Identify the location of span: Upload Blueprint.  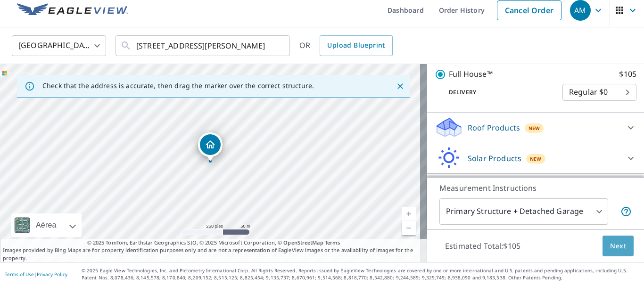
(356, 45).